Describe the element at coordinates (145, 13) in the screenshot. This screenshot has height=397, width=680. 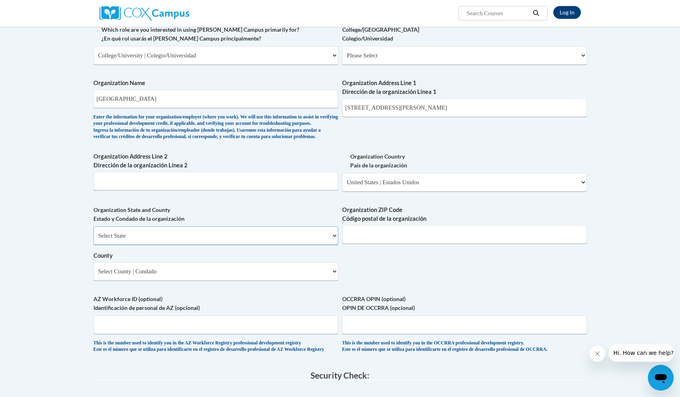
I see `img: Cox Campus` at that location.